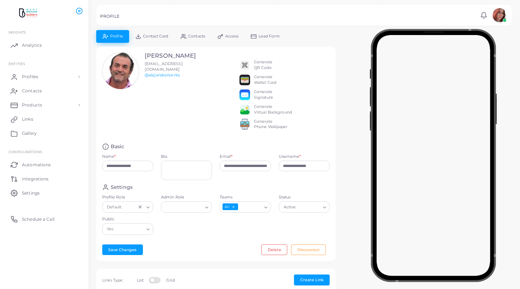  What do you see at coordinates (32, 105) in the screenshot?
I see `span: Products` at bounding box center [32, 105].